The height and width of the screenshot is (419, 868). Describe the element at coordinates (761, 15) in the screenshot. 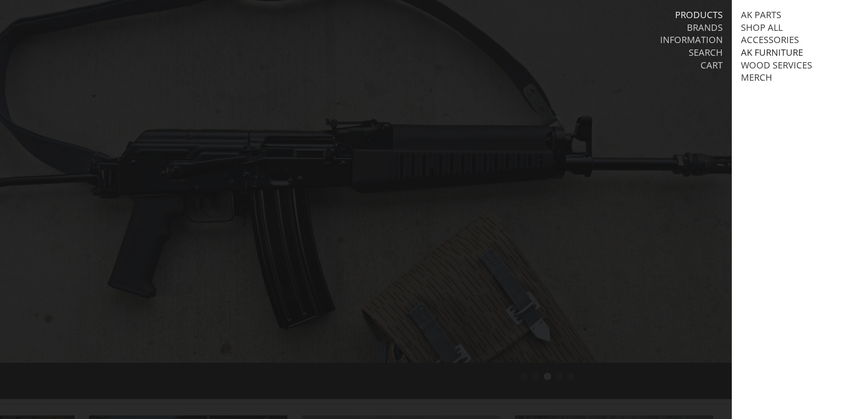

I see `a: AK Parts` at that location.